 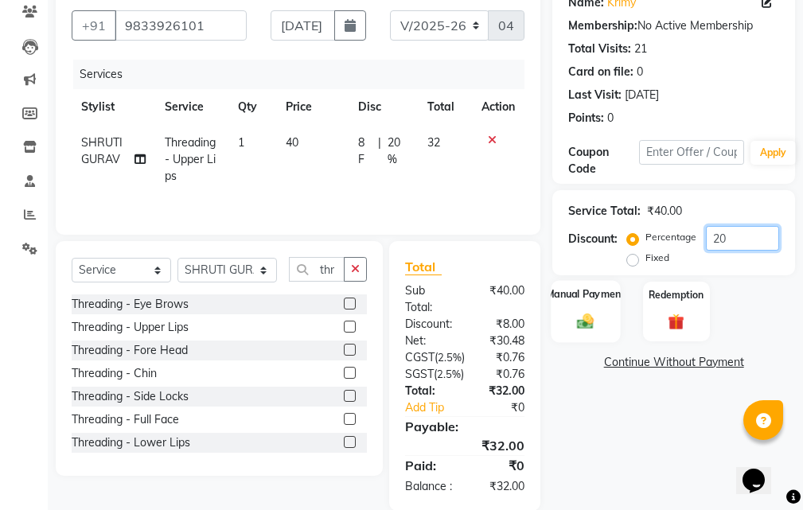 I want to click on div: Last Visit:, so click(x=594, y=95).